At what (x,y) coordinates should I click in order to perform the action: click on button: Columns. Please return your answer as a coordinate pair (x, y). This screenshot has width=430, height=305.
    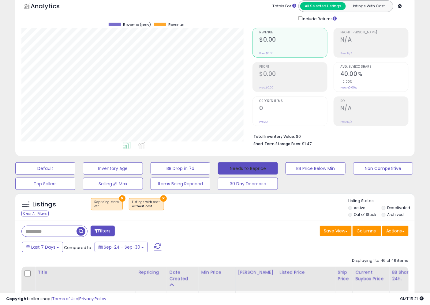
    Looking at the image, I should click on (367, 231).